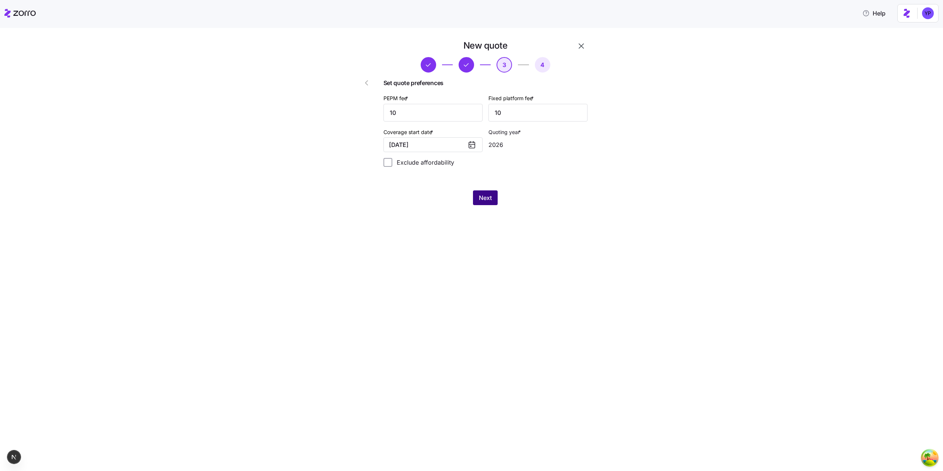 This screenshot has height=471, width=943. What do you see at coordinates (928, 13) in the screenshot?
I see `img: c96db68502095cbe13deb370068b0a9f` at bounding box center [928, 13].